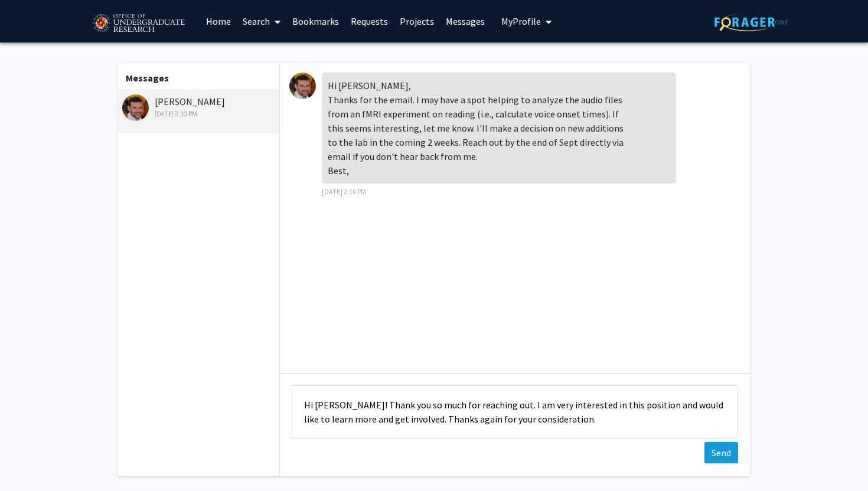 This screenshot has width=868, height=491. I want to click on button: Send, so click(721, 453).